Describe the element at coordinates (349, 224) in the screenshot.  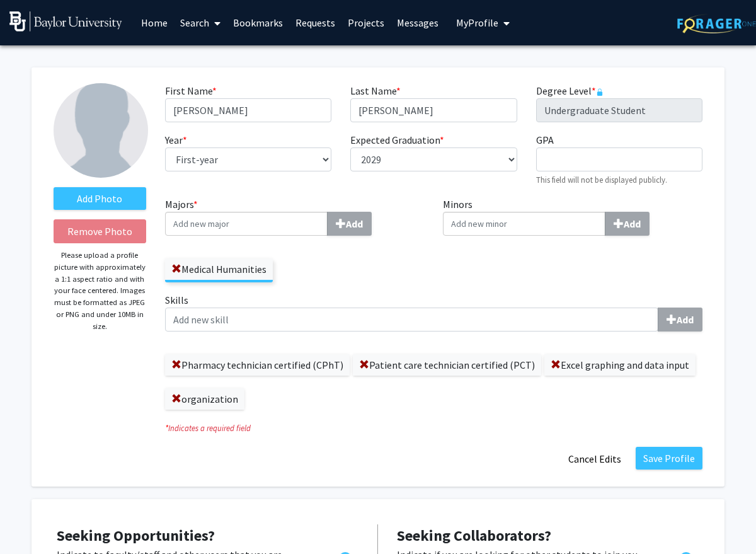
I see `button: Majors*` at that location.